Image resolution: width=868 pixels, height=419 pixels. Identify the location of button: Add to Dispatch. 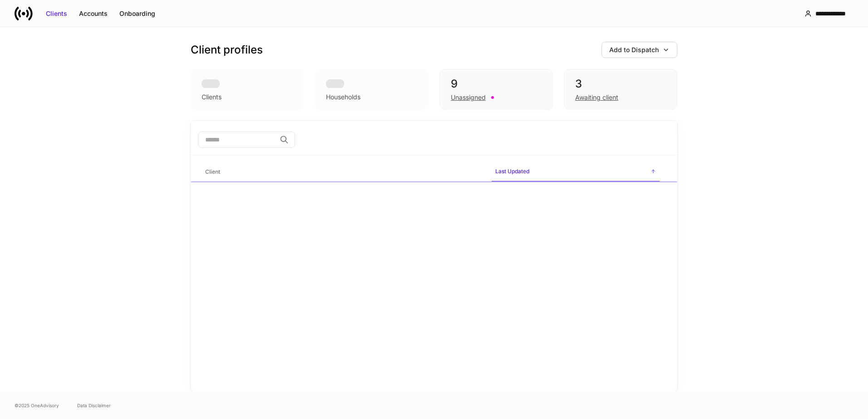
(639, 50).